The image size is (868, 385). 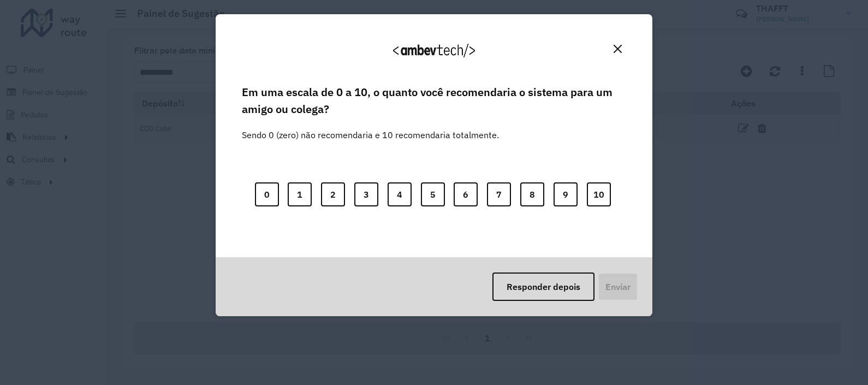 What do you see at coordinates (333, 194) in the screenshot?
I see `button: 2` at bounding box center [333, 194].